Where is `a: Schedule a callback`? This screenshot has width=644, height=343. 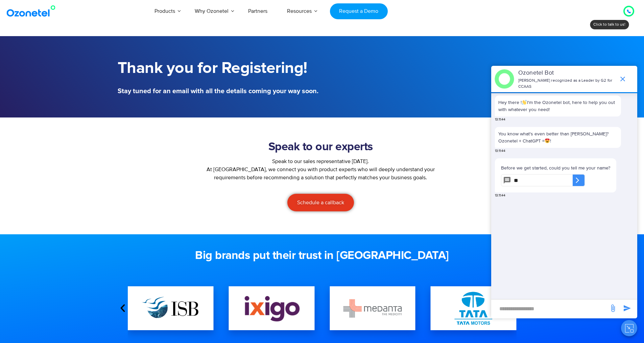 a: Schedule a callback is located at coordinates (320, 203).